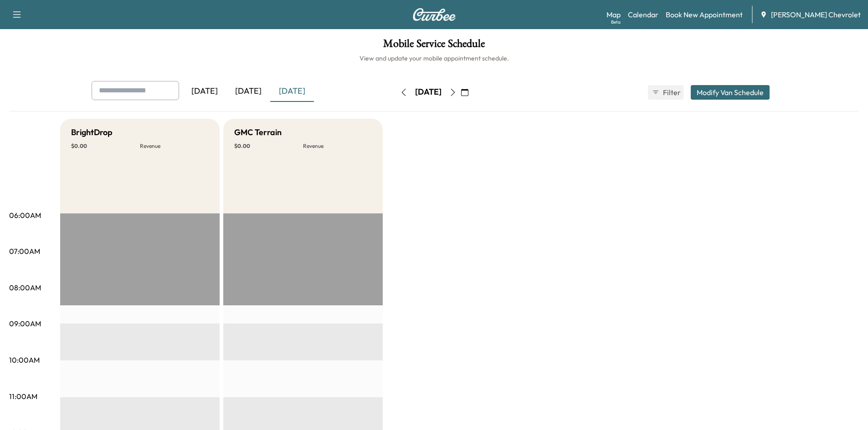 The width and height of the screenshot is (868, 430). What do you see at coordinates (704, 15) in the screenshot?
I see `a: Book New Appointment` at bounding box center [704, 15].